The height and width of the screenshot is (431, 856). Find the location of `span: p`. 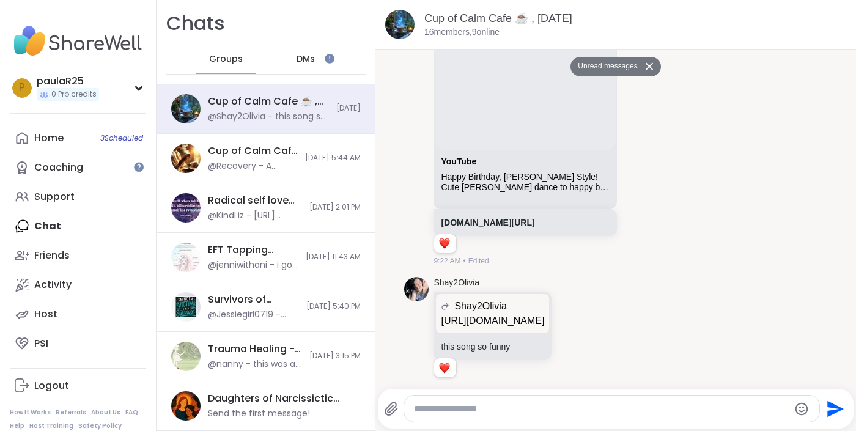

span: p is located at coordinates (22, 88).